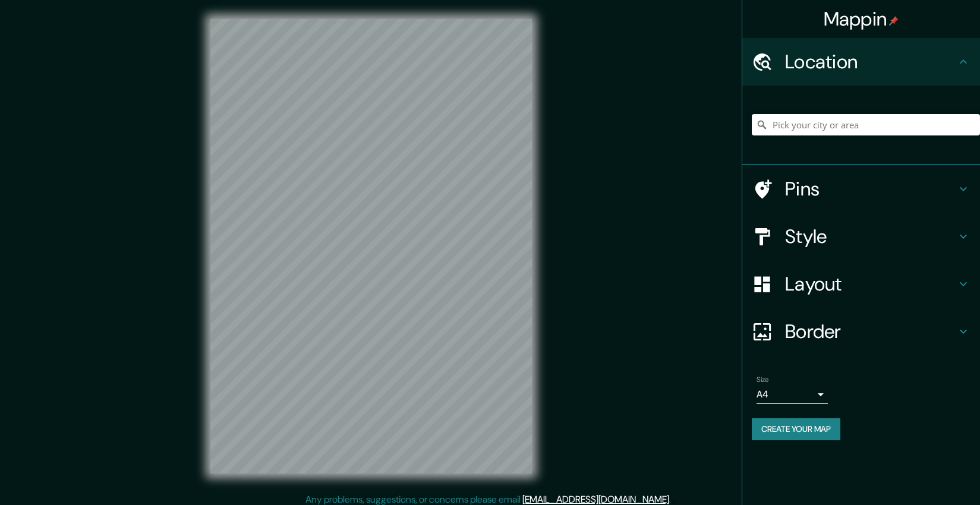  What do you see at coordinates (861, 62) in the screenshot?
I see `div: Location` at bounding box center [861, 62].